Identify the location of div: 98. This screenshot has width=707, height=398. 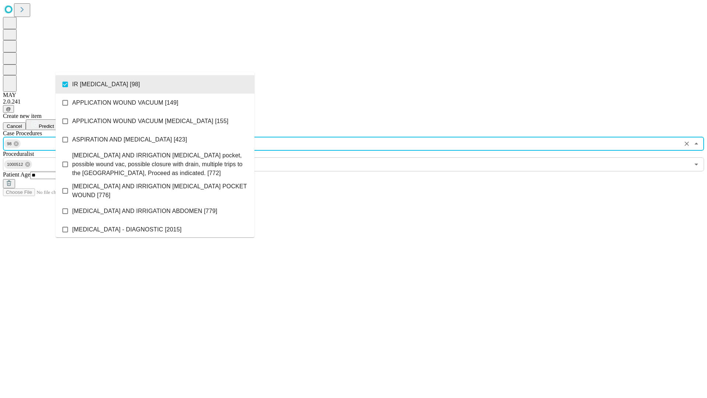
(12, 144).